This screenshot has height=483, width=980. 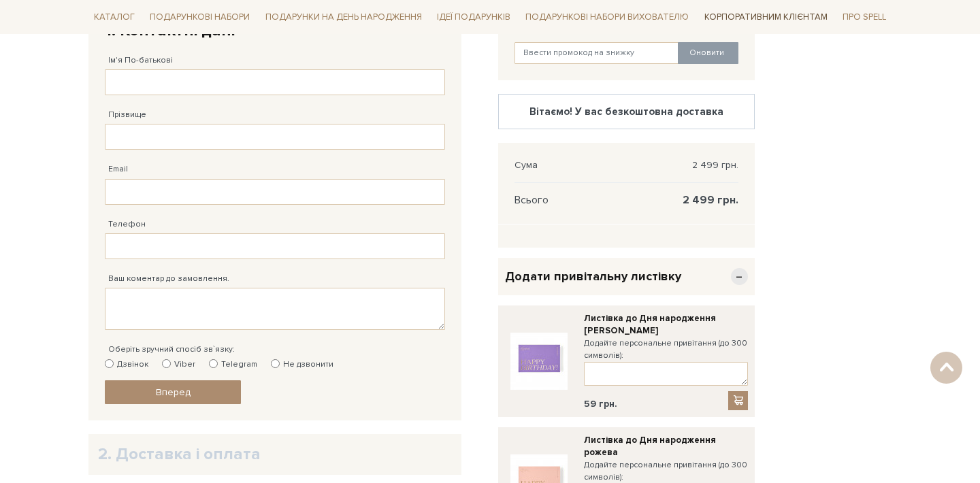 What do you see at coordinates (109, 363) in the screenshot?
I see `input: Дзвінок` at bounding box center [109, 363].